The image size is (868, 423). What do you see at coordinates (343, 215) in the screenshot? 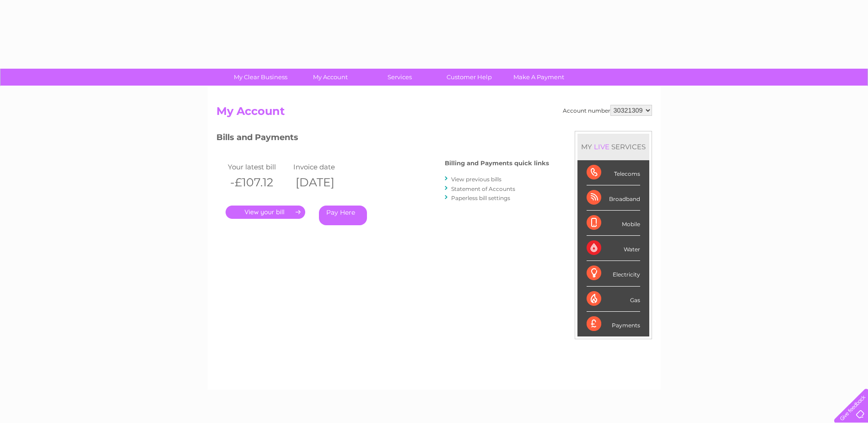
I see `a: Pay Here` at bounding box center [343, 215].